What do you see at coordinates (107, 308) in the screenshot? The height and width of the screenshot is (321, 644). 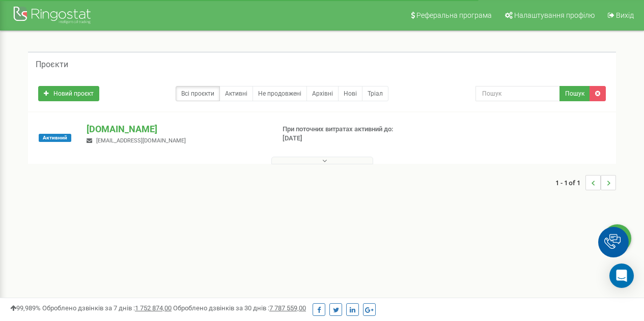 I see `span: Оброблено дзвінків за 7 днів :` at bounding box center [107, 308].